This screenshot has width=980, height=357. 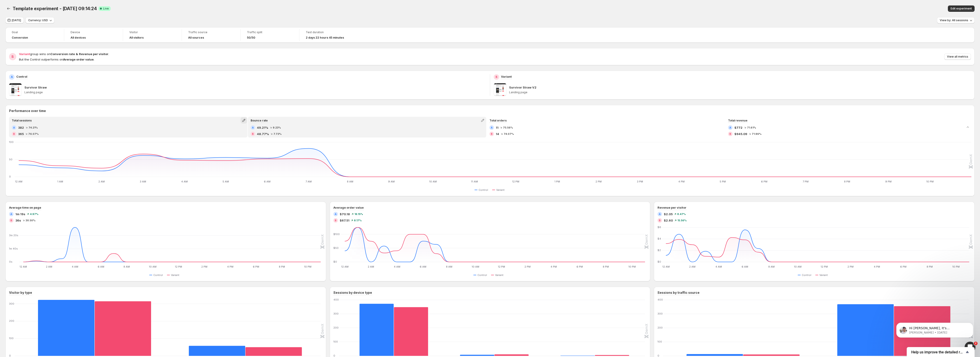 What do you see at coordinates (336, 248) in the screenshot?
I see `text: $50` at bounding box center [336, 248].